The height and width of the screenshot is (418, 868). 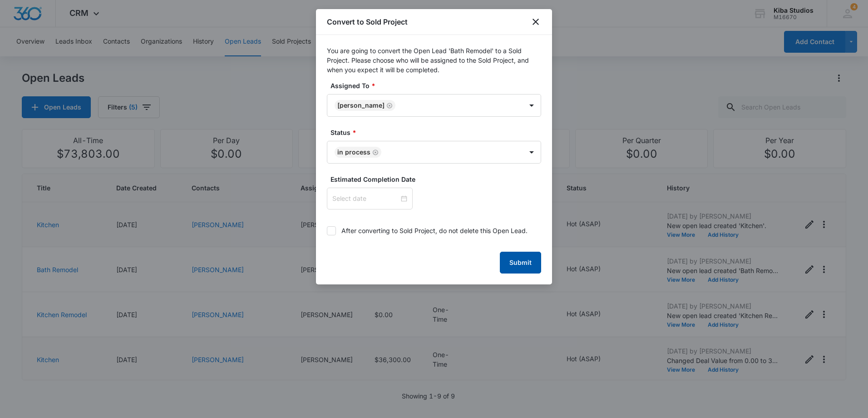 I want to click on input: Select date, so click(x=366, y=199).